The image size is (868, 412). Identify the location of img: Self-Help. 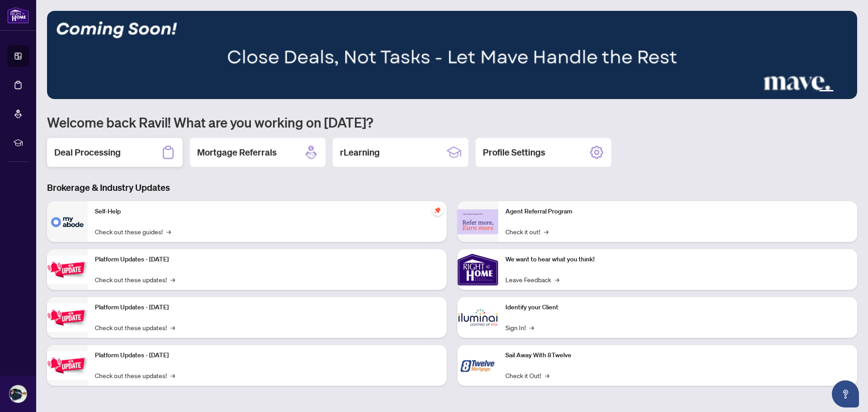
(67, 222).